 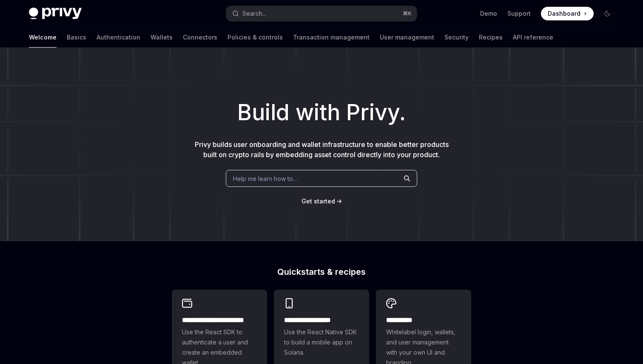 What do you see at coordinates (200, 37) in the screenshot?
I see `a: Connectors` at bounding box center [200, 37].